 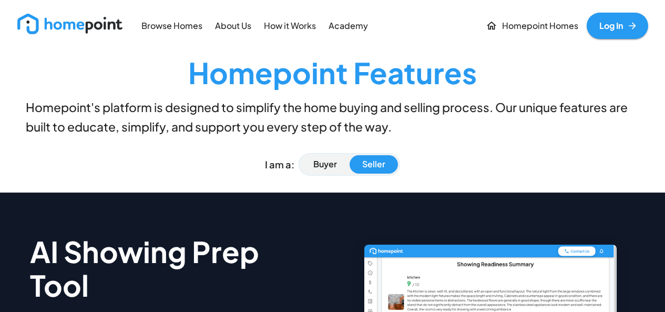 What do you see at coordinates (70, 24) in the screenshot?
I see `img: new_logo_light.png` at bounding box center [70, 24].